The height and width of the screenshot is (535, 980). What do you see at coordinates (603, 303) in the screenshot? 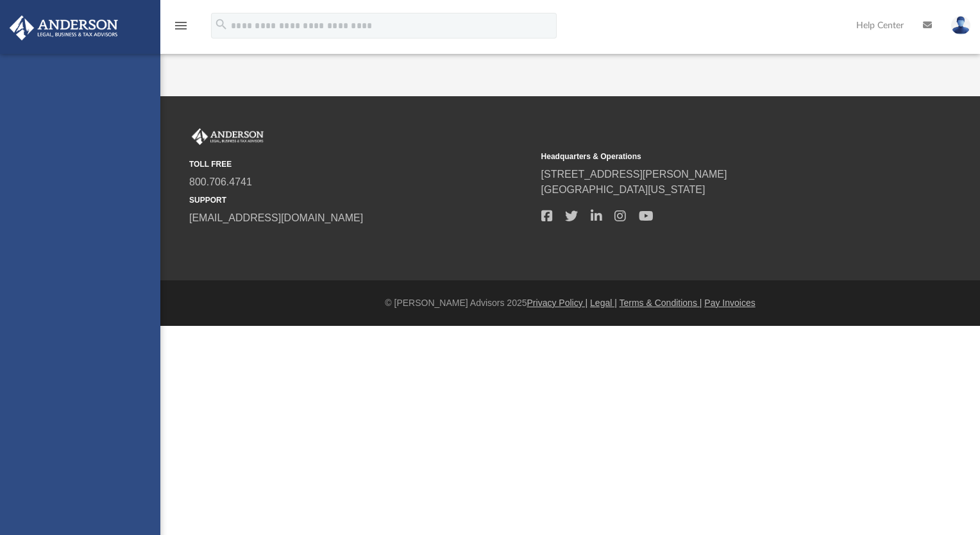
I see `a: Legal |` at bounding box center [603, 303].